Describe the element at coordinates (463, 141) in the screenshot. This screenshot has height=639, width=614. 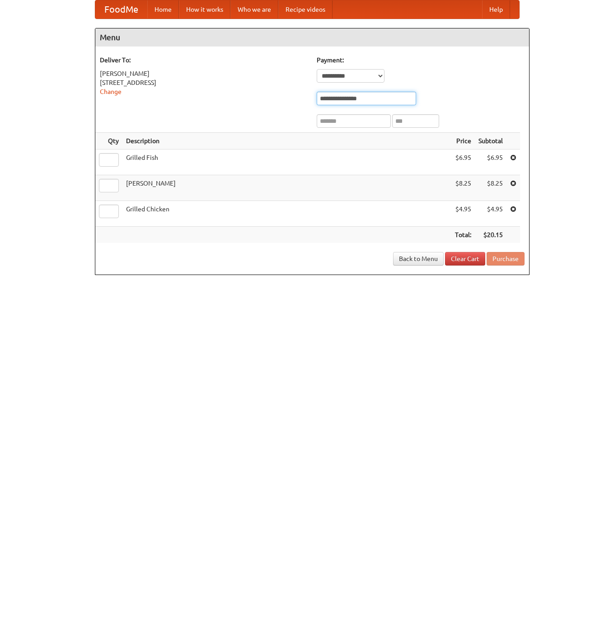
I see `th: Price` at that location.